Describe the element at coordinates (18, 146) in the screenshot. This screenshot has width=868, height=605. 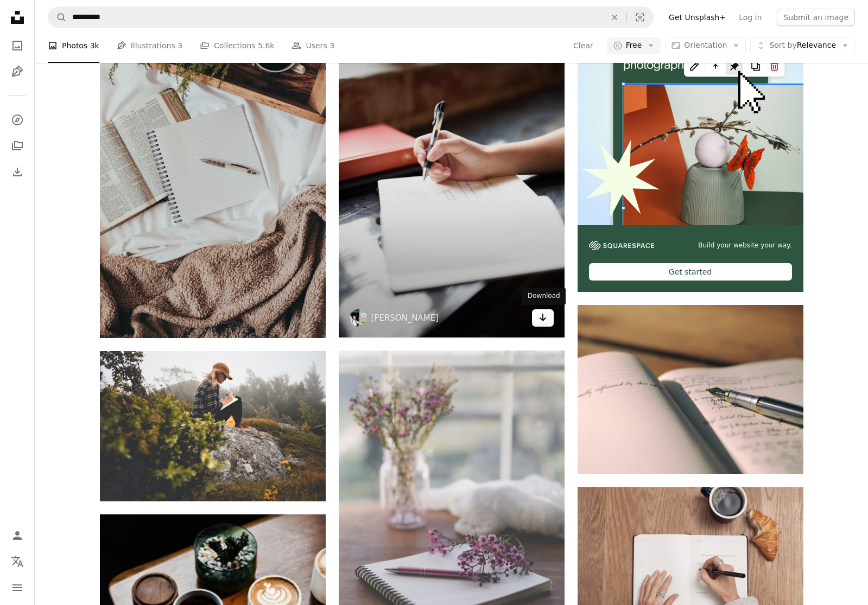
I see `a: Collections` at that location.